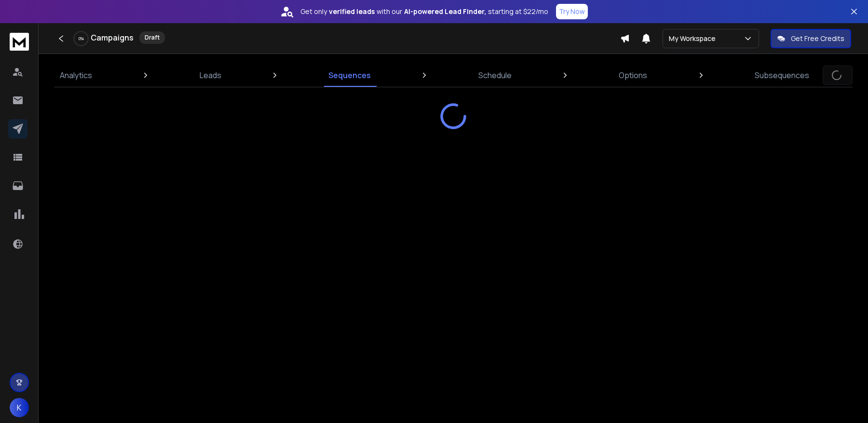  Describe the element at coordinates (811, 39) in the screenshot. I see `button: Get Free Credits` at that location.